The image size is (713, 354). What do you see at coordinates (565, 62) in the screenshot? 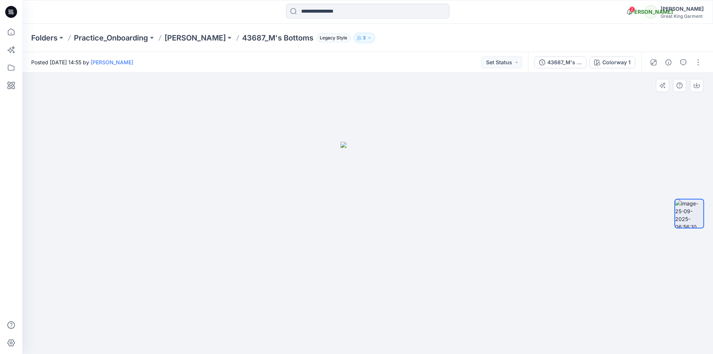
I see `div: 43687_M's Bottoms` at bounding box center [565, 62].